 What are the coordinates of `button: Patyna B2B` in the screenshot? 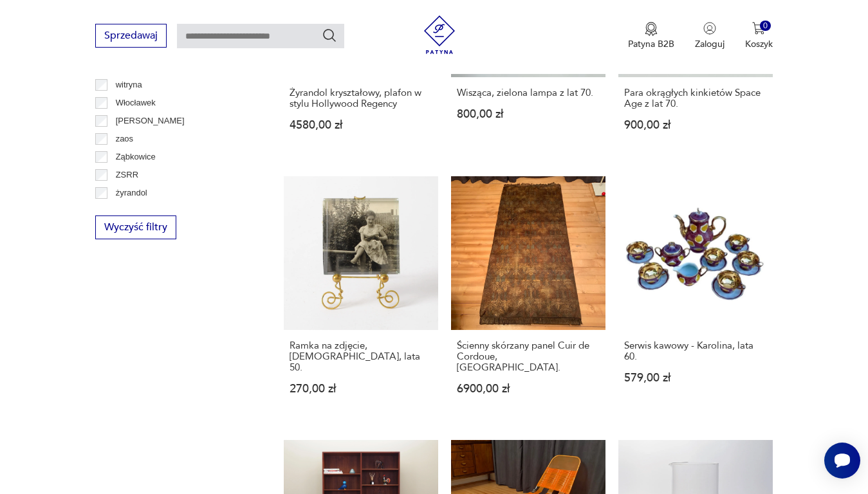 It's located at (651, 36).